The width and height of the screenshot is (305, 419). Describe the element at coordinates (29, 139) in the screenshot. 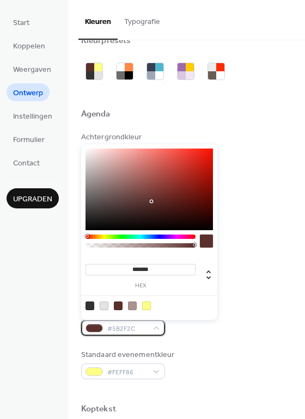

I see `a: Formulier` at that location.